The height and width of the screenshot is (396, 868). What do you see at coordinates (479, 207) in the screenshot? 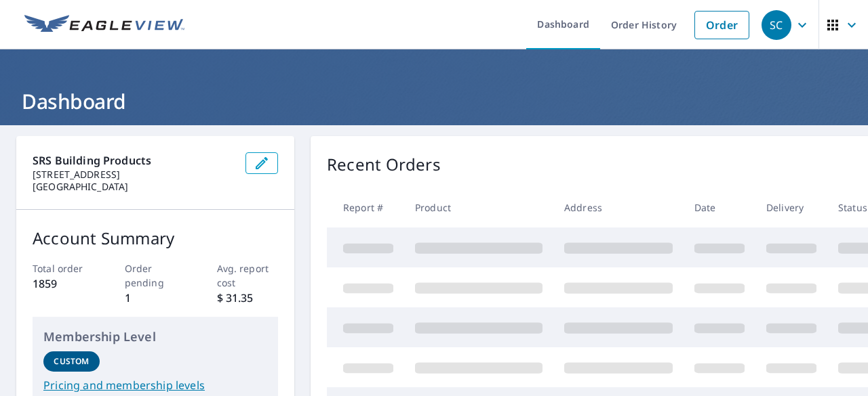
I see `th: Product` at bounding box center [479, 207].